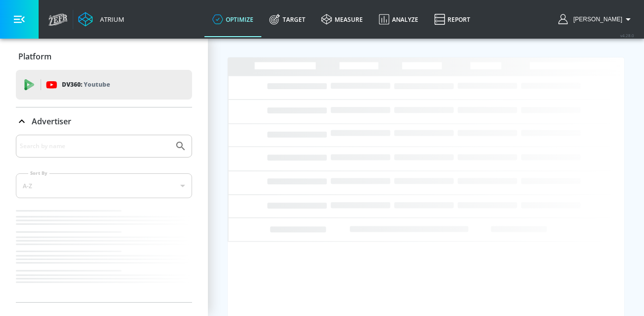 The height and width of the screenshot is (316, 644). Describe the element at coordinates (101, 19) in the screenshot. I see `a: Atrium` at that location.